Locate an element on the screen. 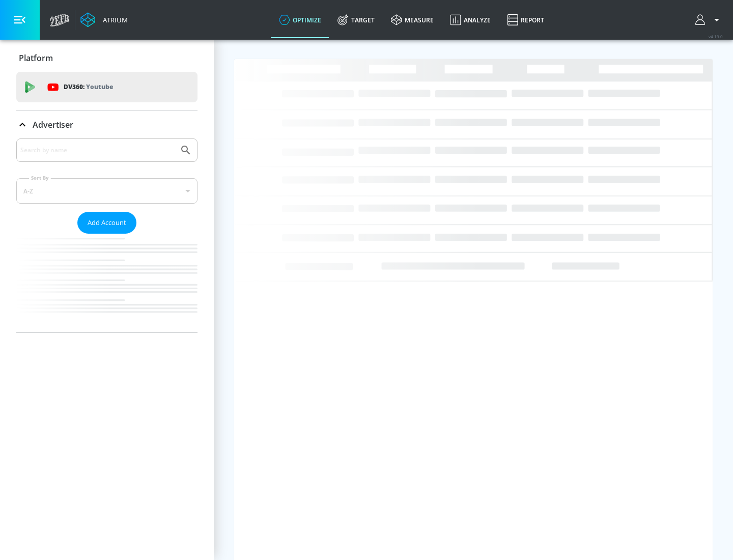 The image size is (733, 560). div: DV360: Youtube is located at coordinates (107, 87).